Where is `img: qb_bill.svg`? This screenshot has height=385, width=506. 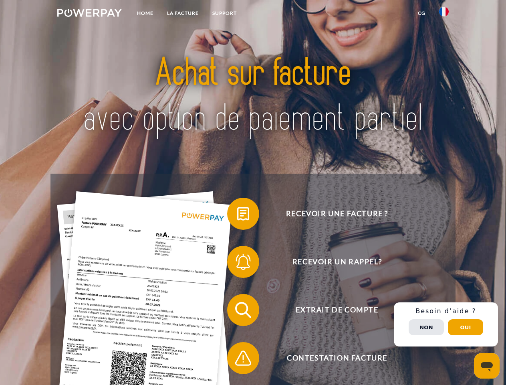 img: qb_bill.svg is located at coordinates (243, 214).